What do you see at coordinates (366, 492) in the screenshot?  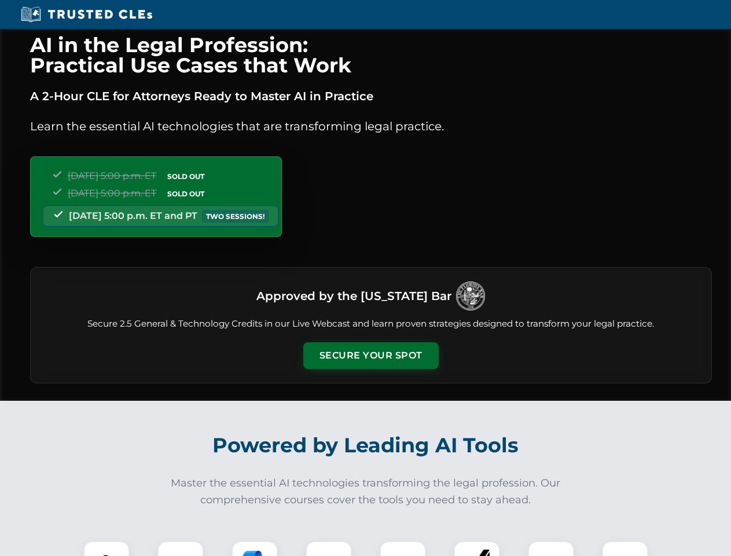 I see `p: Master the essential AI technologies transforming the legal profession. Our comprehensive courses...` at bounding box center [366, 492].